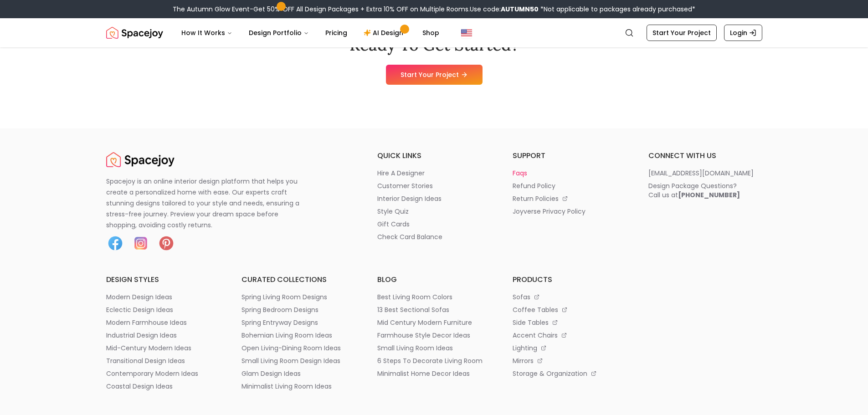 The width and height of the screenshot is (868, 415). I want to click on a: check card balance, so click(434, 237).